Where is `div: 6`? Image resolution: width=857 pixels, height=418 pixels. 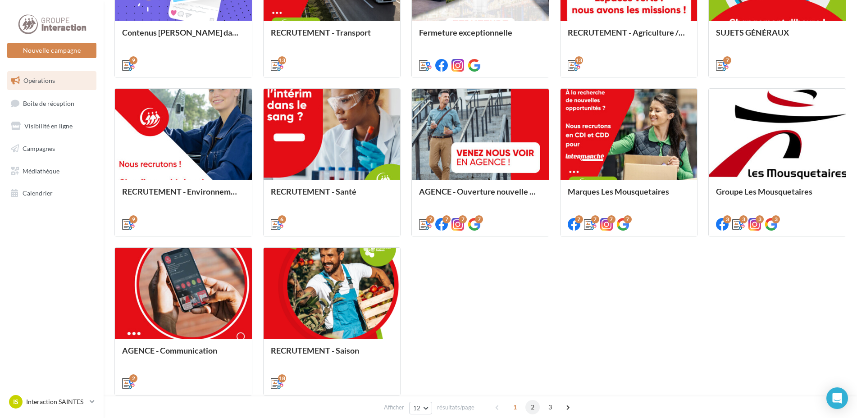
div: 6 is located at coordinates (282, 220).